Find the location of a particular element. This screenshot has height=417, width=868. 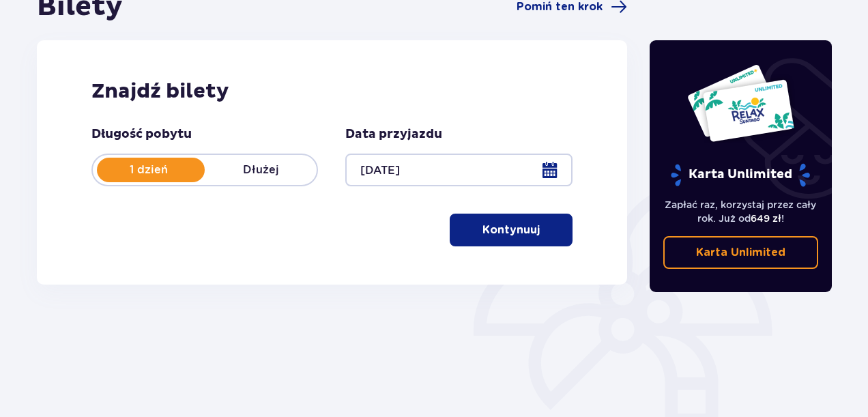

h2: Znajdź bilety is located at coordinates (331, 91).